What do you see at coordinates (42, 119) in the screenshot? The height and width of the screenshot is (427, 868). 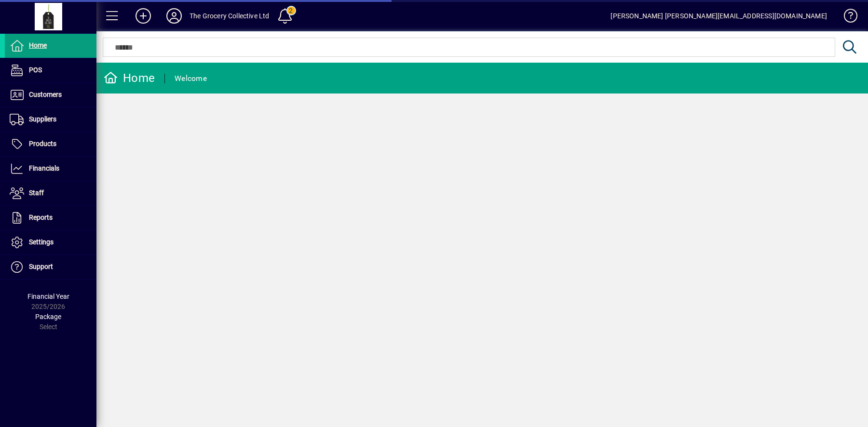 I see `span: Suppliers` at bounding box center [42, 119].